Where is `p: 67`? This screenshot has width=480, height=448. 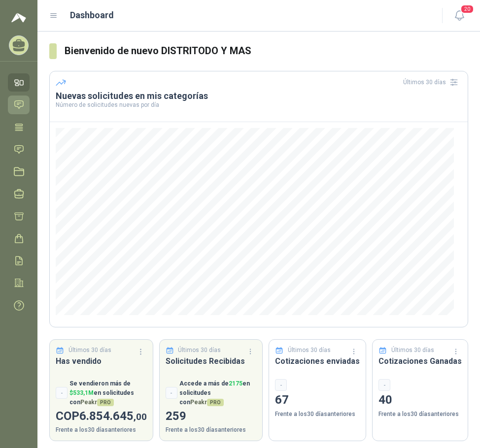 p: 67 is located at coordinates (317, 400).